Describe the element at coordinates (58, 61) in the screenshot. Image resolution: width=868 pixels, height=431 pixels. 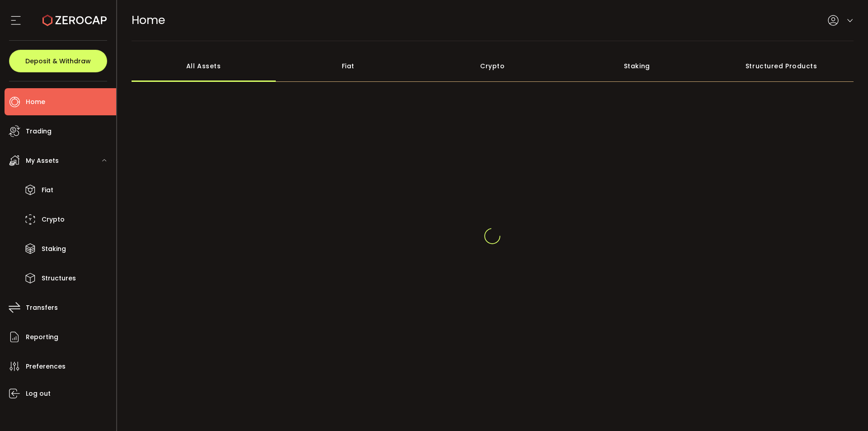
I see `button: Deposit & Withdraw` at that location.